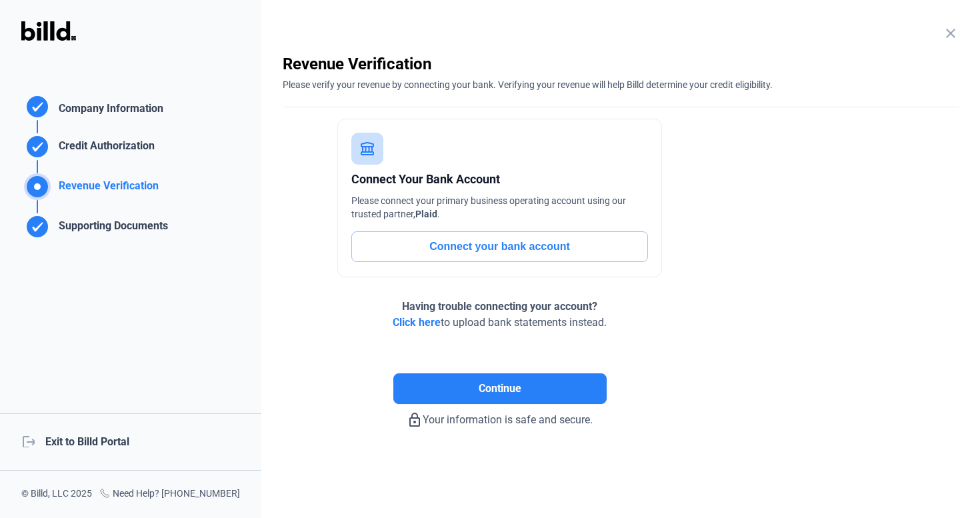 The image size is (980, 518). What do you see at coordinates (499, 179) in the screenshot?
I see `div: Connect Your Bank Account` at bounding box center [499, 179].